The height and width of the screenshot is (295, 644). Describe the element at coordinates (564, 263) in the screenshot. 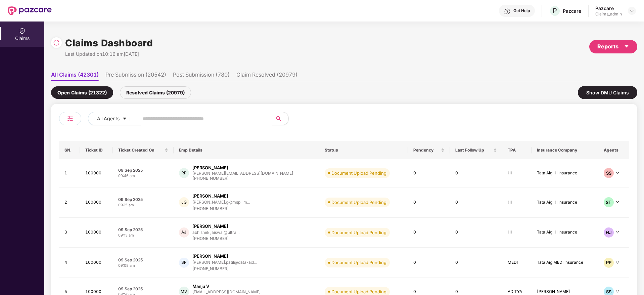

I see `td: Tata Aig MEDI Insurance` at that location.